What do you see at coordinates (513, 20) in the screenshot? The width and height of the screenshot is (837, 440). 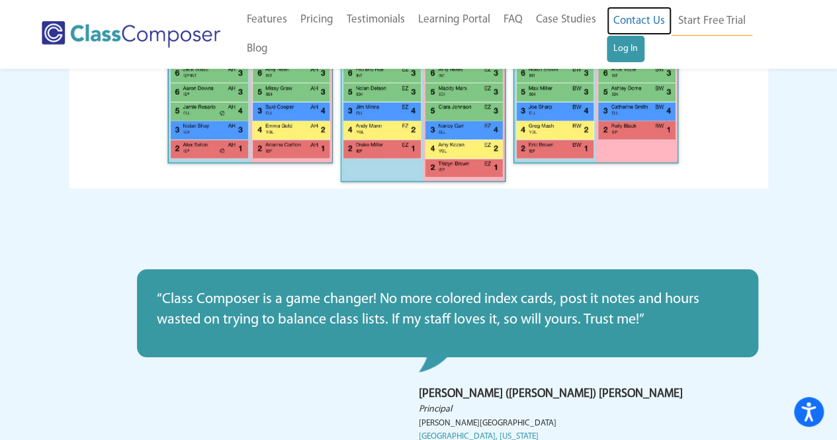 I see `a: FAQ` at bounding box center [513, 20].